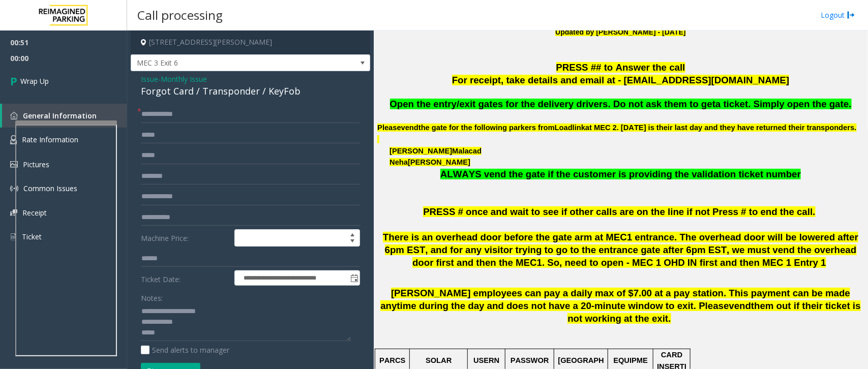 This screenshot has height=369, width=868. Describe the element at coordinates (35, 81) in the screenshot. I see `span: Wrap Up` at that location.